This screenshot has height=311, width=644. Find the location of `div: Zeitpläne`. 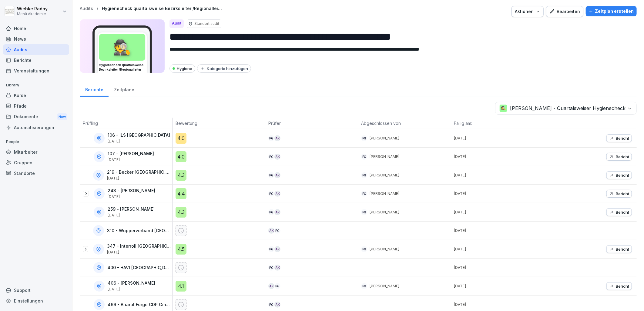

div: Zeitpläne is located at coordinates (124, 88).